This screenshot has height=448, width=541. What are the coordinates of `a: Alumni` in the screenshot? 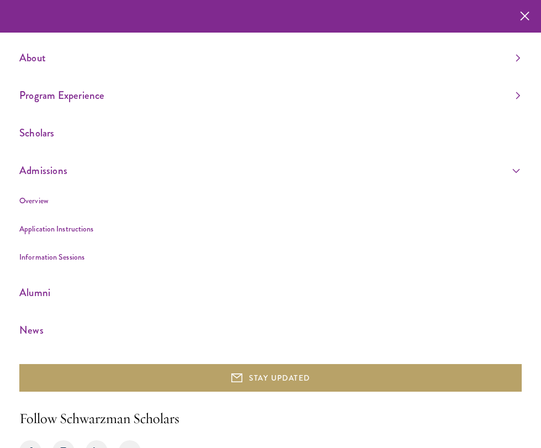 It's located at (269, 292).